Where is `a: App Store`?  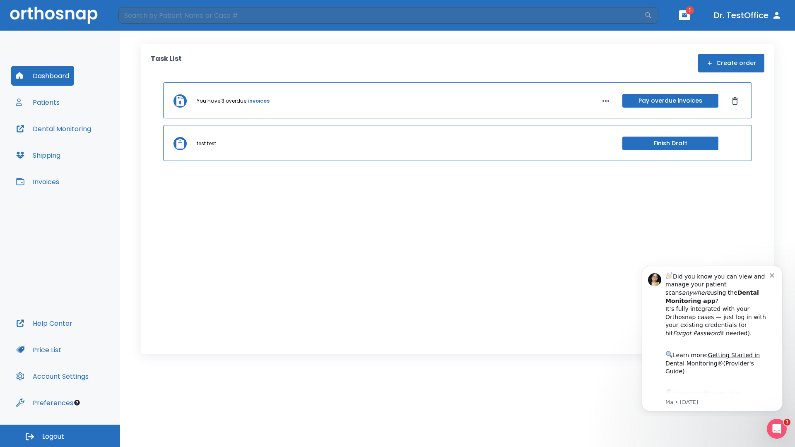 a: App Store is located at coordinates (73, 139).